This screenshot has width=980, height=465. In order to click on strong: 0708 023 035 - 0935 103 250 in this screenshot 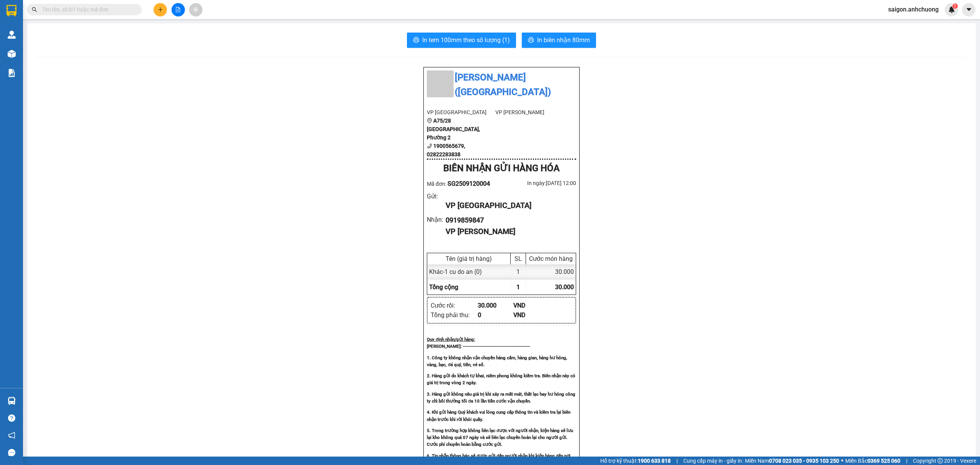, I will do `click(804, 461)`.